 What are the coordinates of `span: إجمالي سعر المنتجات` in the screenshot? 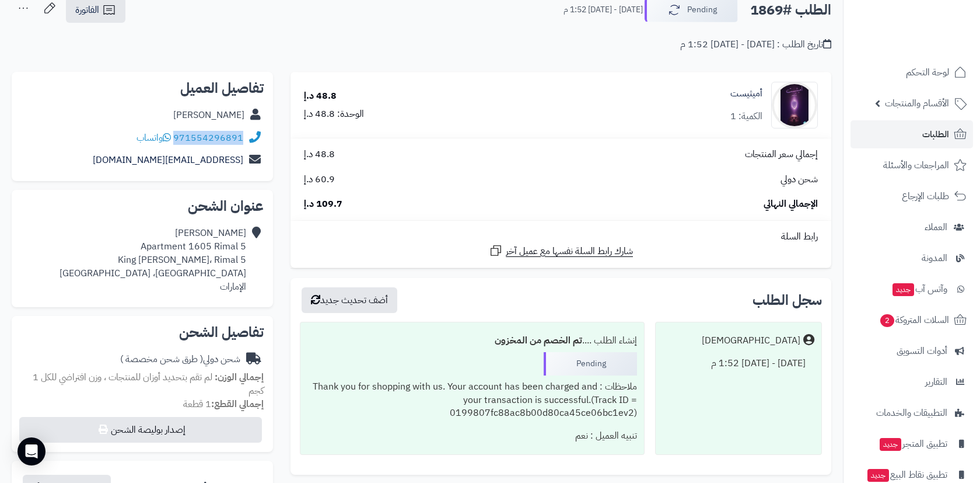 It's located at (782, 154).